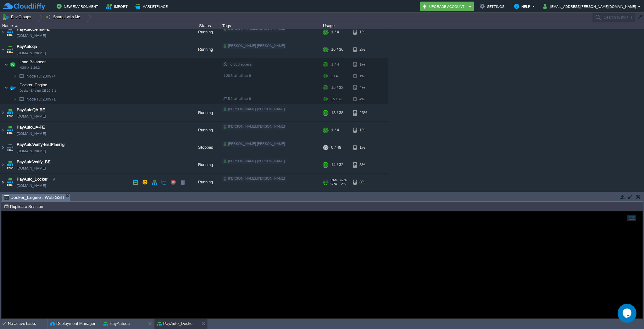 Image resolution: width=644 pixels, height=329 pixels. Describe the element at coordinates (34, 85) in the screenshot. I see `a: Docker_EngineDocker Engine CE 27.5.1` at that location.